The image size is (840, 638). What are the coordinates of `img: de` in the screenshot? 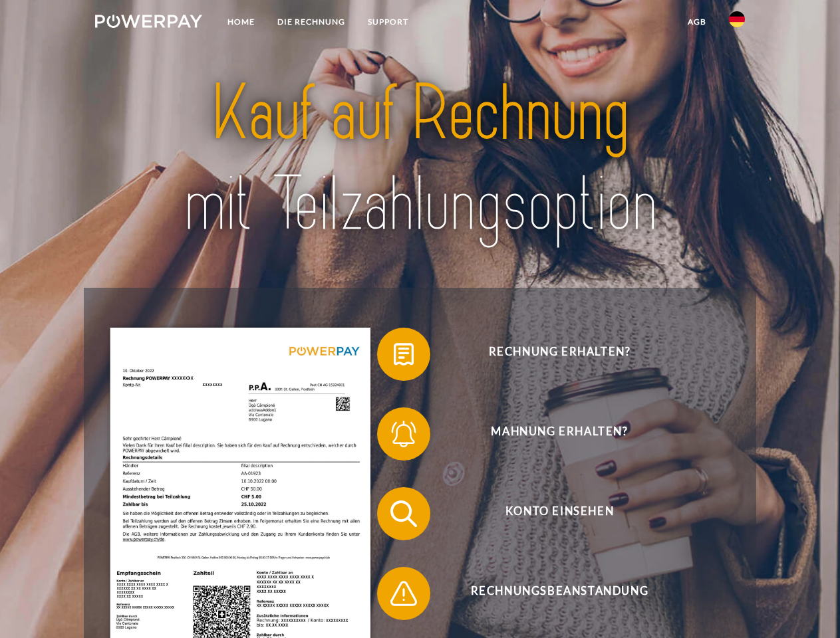 It's located at (737, 19).